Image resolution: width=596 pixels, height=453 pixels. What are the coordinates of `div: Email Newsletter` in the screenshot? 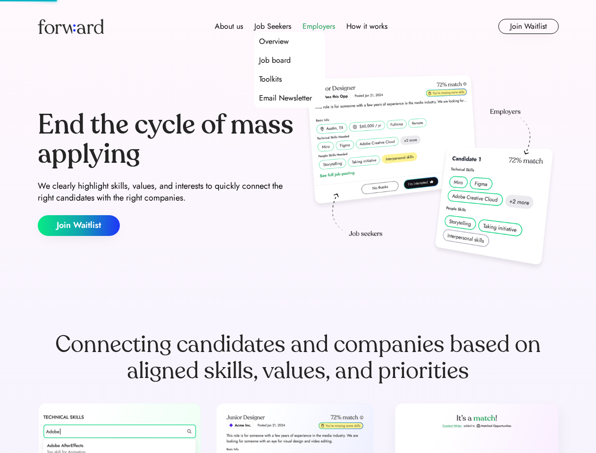 It's located at (286, 98).